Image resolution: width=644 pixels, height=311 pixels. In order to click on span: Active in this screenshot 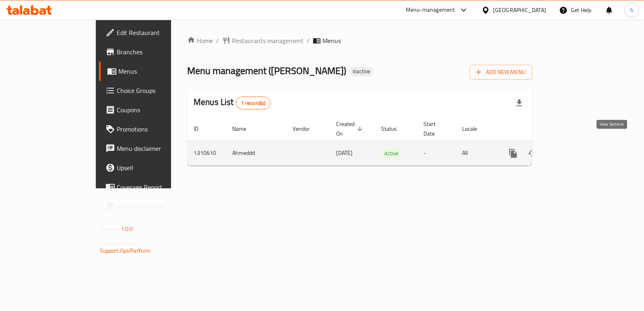, I will do `click(391, 153)`.